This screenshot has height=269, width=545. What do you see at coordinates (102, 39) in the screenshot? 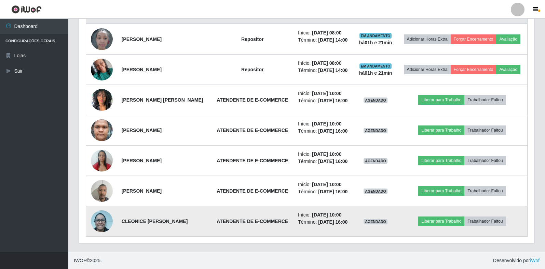
I see `img: 1754258368800.jpeg` at bounding box center [102, 39].